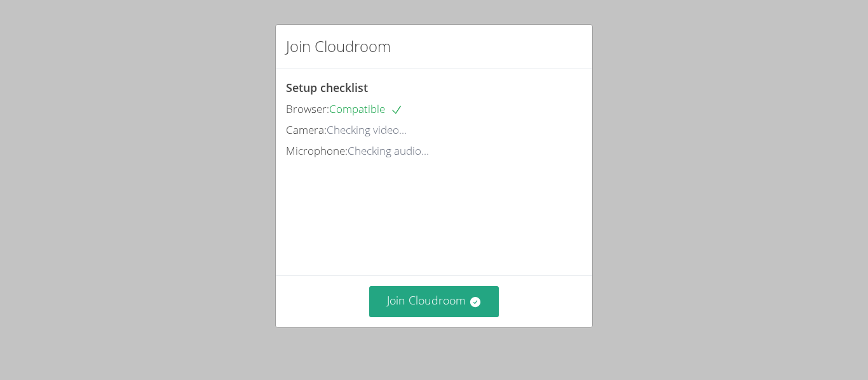  Describe the element at coordinates (388, 150) in the screenshot. I see `span: Checking audio...` at that location.